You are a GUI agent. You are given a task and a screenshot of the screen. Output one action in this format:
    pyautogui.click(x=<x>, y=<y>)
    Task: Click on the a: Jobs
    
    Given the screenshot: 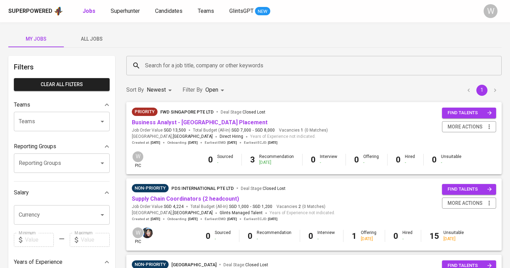 What is the action you would take?
    pyautogui.click(x=89, y=11)
    